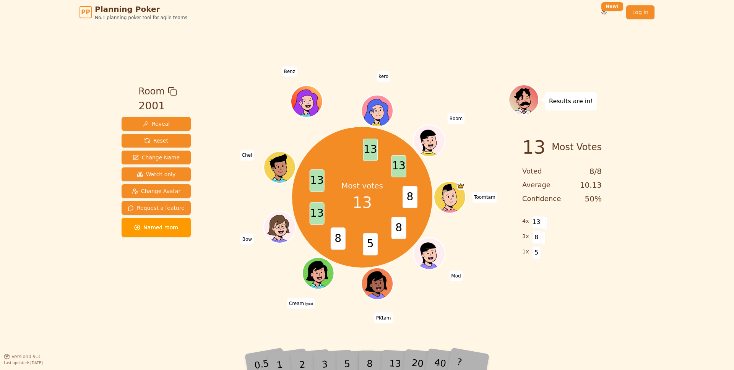 The height and width of the screenshot is (370, 734). What do you see at coordinates (532, 171) in the screenshot?
I see `span: Voted` at bounding box center [532, 171].